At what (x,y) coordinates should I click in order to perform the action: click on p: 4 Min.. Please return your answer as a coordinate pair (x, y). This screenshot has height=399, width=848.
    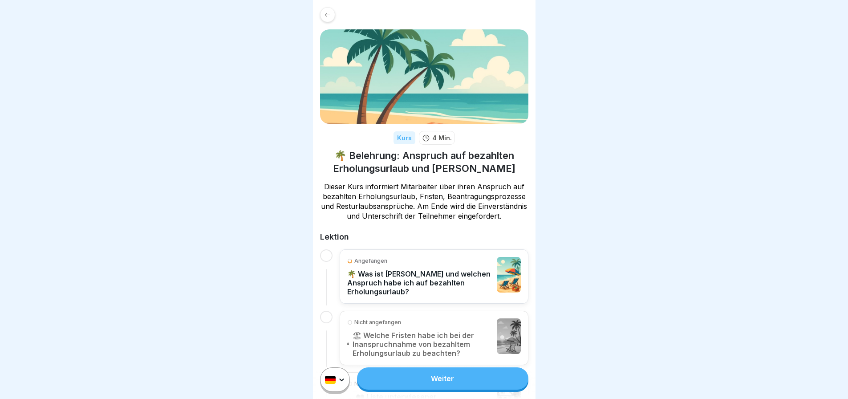
    Looking at the image, I should click on (442, 138).